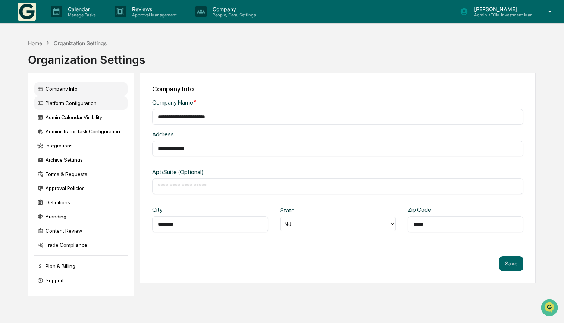 Image resolution: width=564 pixels, height=323 pixels. I want to click on p: Manage Tasks, so click(81, 15).